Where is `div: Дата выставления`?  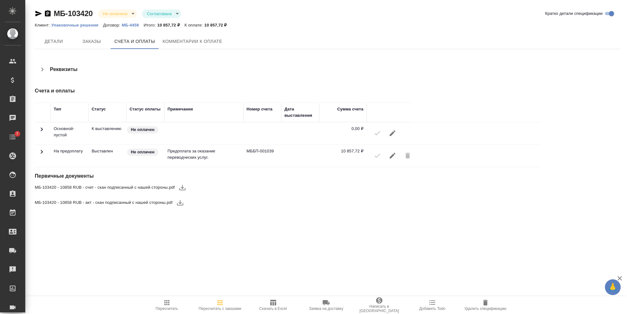
div: Дата выставления is located at coordinates (300, 112).